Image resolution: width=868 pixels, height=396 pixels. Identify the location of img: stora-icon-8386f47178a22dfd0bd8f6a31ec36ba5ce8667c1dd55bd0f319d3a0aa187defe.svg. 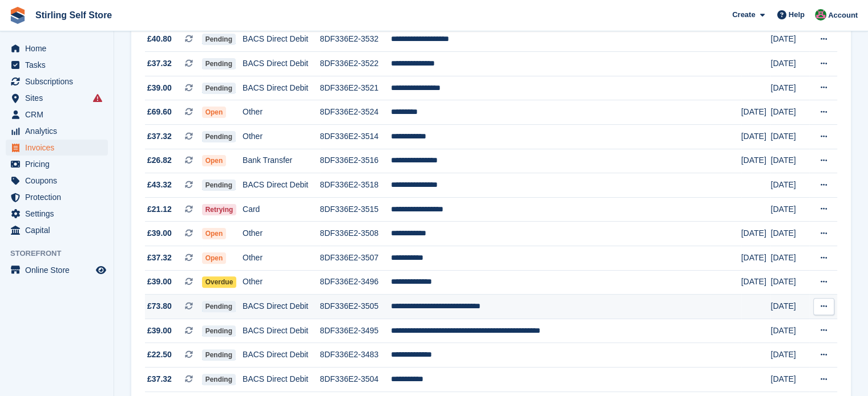
(17, 15).